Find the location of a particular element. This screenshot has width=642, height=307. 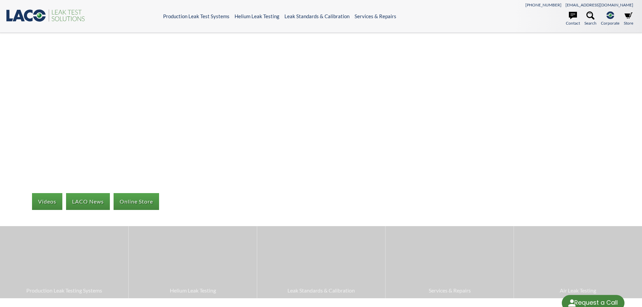

a: Store is located at coordinates (628, 19).